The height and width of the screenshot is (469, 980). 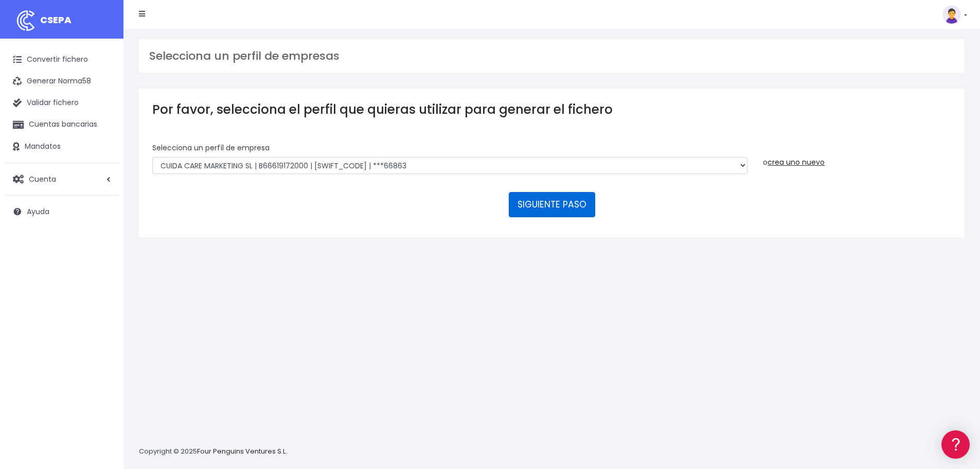 I want to click on label: Selecciona un perfíl de empresa, so click(x=211, y=148).